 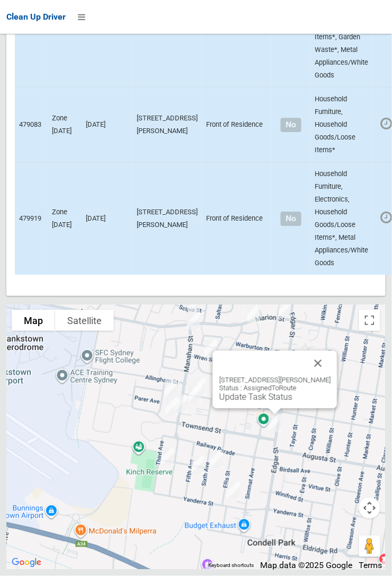 I want to click on div: 73 Higgins Street, CONDELL PARK NSW 2200<br>Status : AssignedToRoute<br><a href="/driver/booking/..., so click(x=194, y=321).